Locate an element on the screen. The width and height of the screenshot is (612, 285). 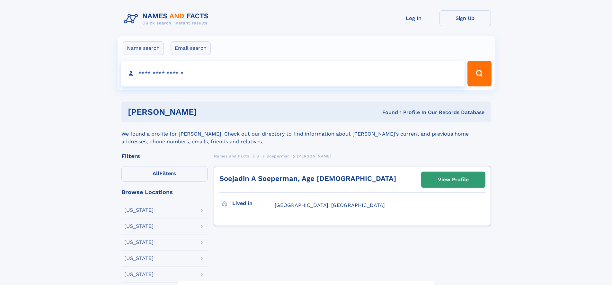
div: View Profile is located at coordinates (453, 180).